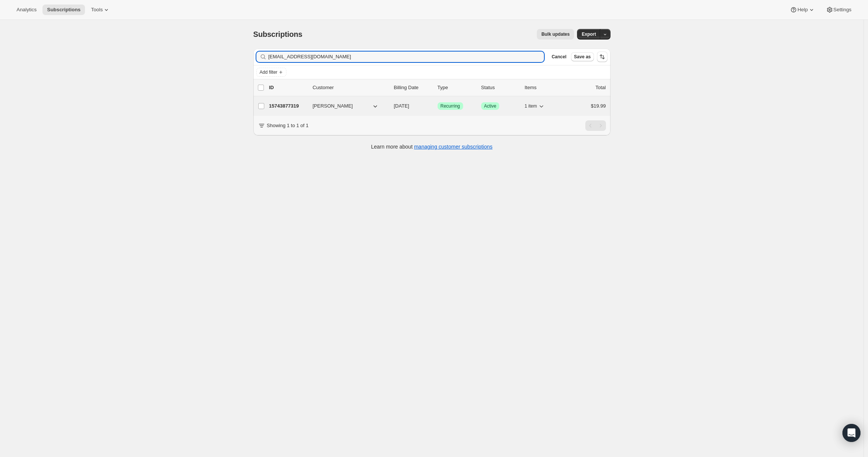 The image size is (868, 457). What do you see at coordinates (595, 126) in the screenshot?
I see `nav: Pagination` at bounding box center [595, 126].